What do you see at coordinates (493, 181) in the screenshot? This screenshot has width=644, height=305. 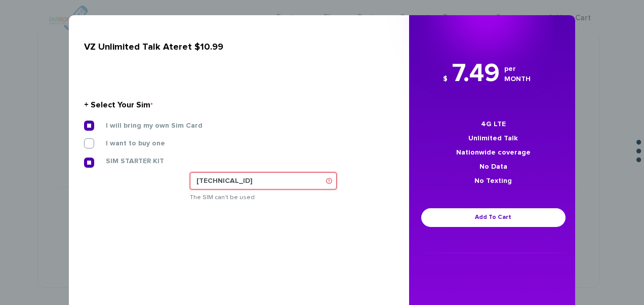 I see `li: No Texting` at bounding box center [493, 181].